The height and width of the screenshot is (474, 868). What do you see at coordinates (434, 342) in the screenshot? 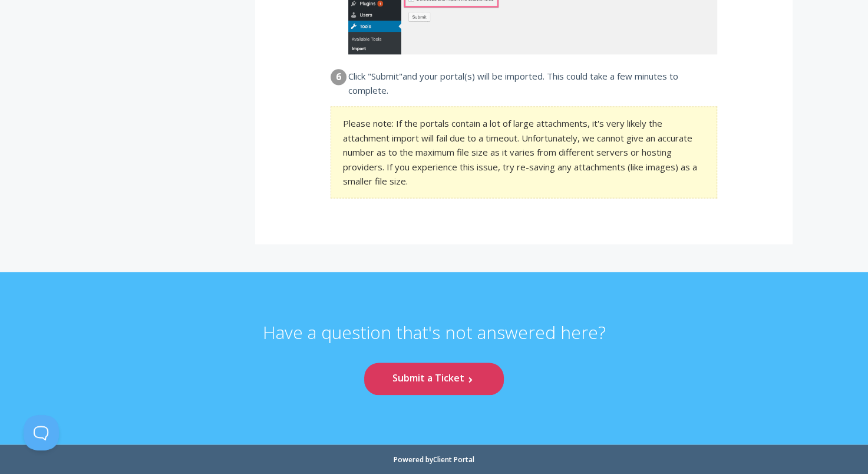
I see `p: Have a question that's not answered here?` at bounding box center [434, 342].